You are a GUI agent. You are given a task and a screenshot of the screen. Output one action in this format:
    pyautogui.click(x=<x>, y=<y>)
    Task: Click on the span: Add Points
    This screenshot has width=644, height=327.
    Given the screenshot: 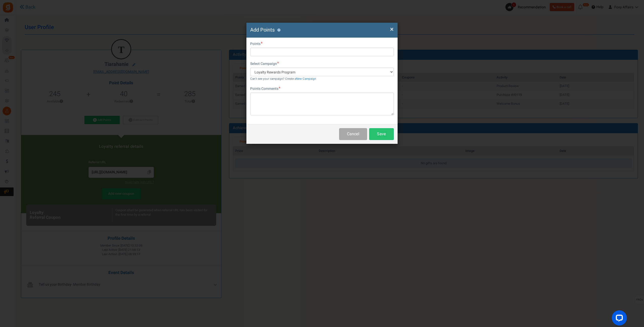 What is the action you would take?
    pyautogui.click(x=262, y=30)
    